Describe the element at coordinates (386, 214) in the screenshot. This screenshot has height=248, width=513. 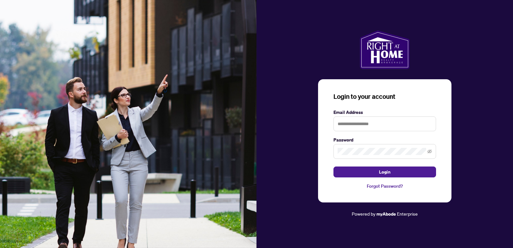
I see `a: myAbode` at that location.